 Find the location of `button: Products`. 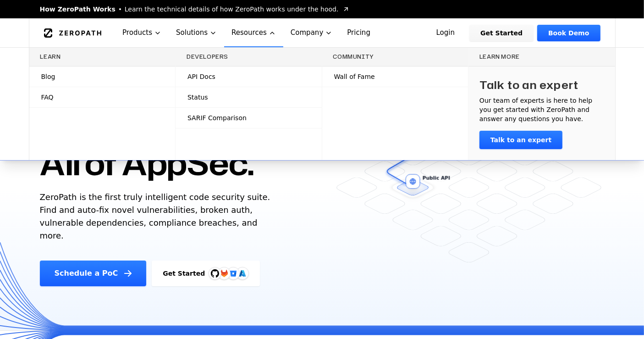

button: Products is located at coordinates (142, 32).